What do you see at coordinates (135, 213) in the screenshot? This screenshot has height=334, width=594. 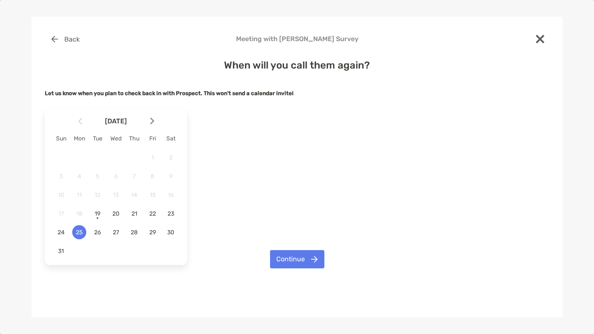 I see `span: 21` at bounding box center [135, 213].